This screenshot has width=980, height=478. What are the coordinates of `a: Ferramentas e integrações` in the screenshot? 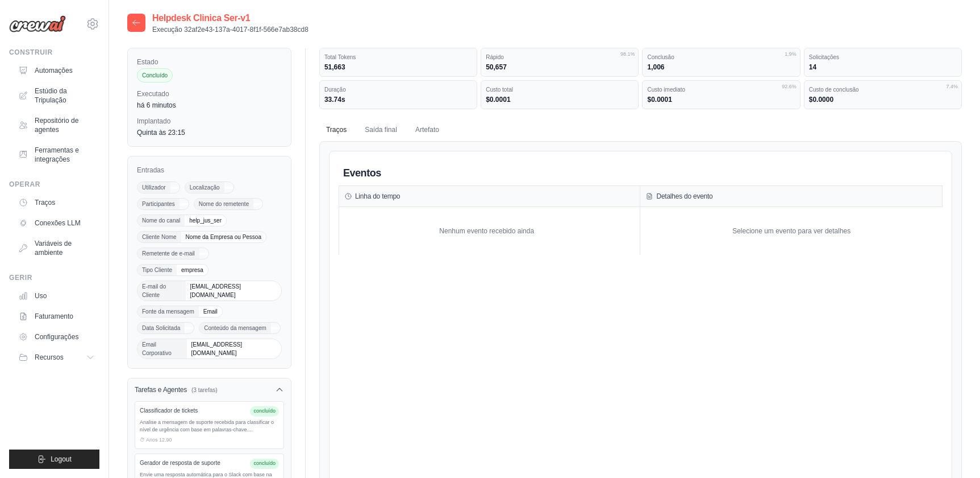 It's located at (57, 155).